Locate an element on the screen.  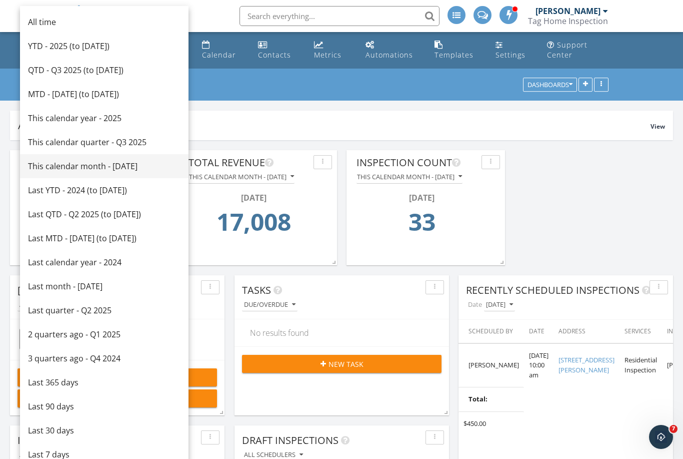
div: Inspection Count is located at coordinates (417, 163).